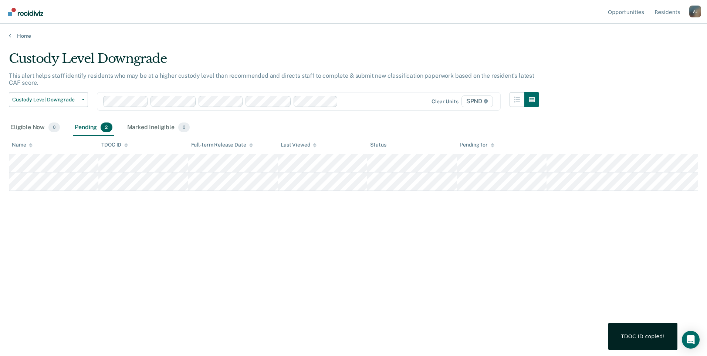  What do you see at coordinates (353, 36) in the screenshot?
I see `a: Home` at bounding box center [353, 36].